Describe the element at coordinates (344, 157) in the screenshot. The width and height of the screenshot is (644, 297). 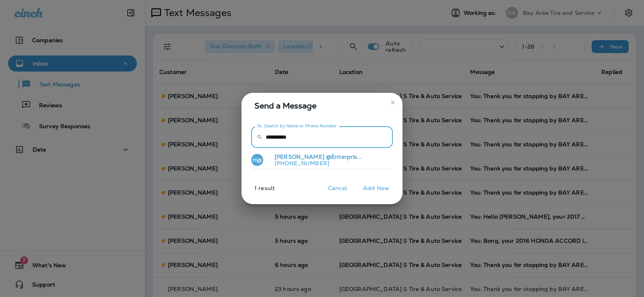
I see `span: @Enterpris...` at that location.